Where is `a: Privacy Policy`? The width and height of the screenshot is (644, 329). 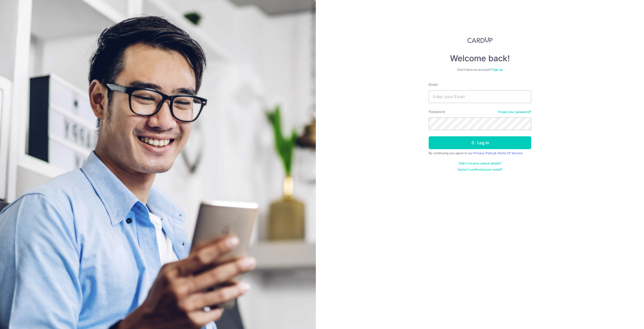 a: Privacy Policy is located at coordinates (484, 153).